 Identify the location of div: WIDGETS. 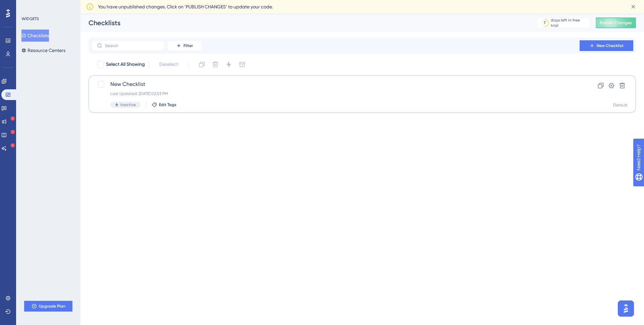
(30, 19).